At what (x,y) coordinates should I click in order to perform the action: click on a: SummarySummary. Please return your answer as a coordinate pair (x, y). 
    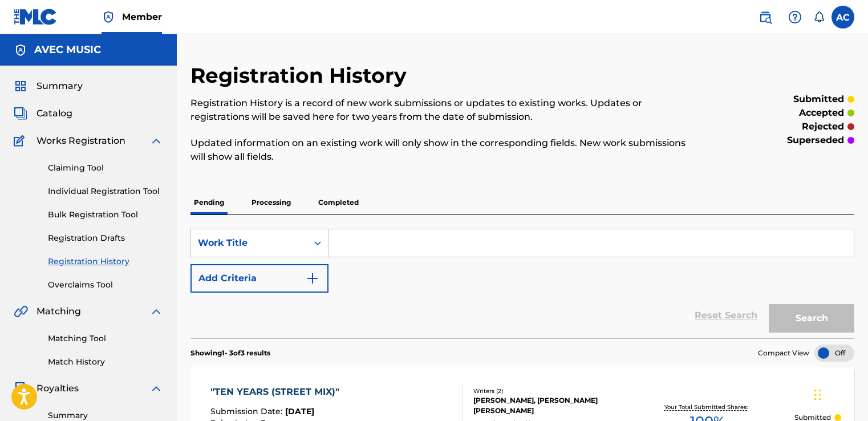
    Looking at the image, I should click on (48, 86).